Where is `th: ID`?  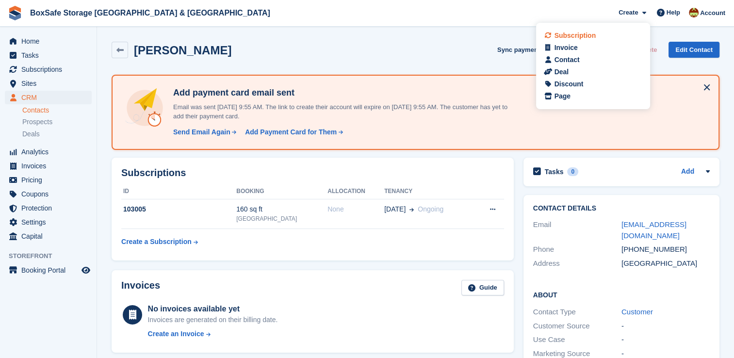
th: ID is located at coordinates (179, 192).